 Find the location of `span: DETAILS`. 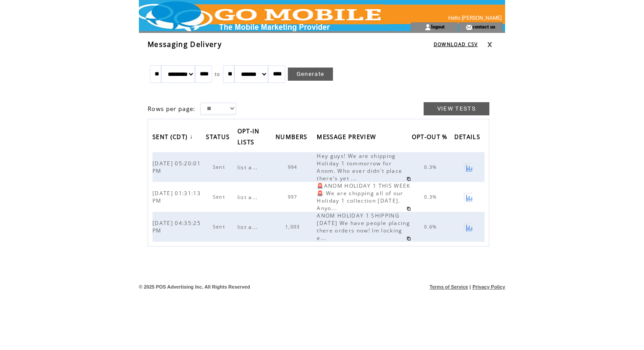

span: DETAILS is located at coordinates (468, 137).